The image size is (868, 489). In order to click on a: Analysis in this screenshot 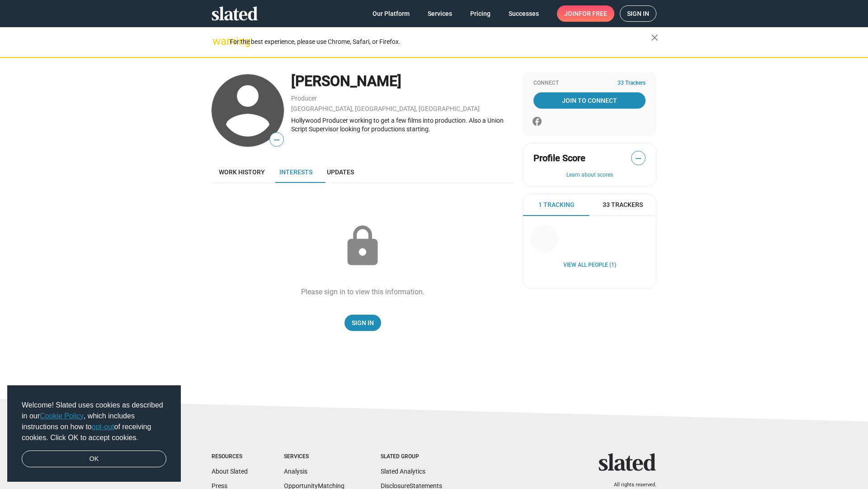, I will do `click(296, 471)`.